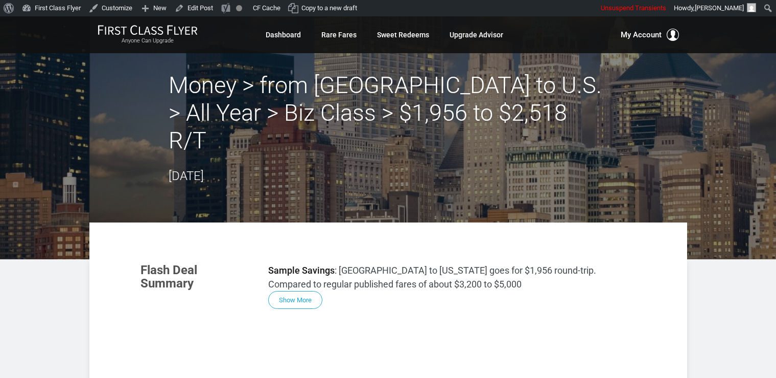  What do you see at coordinates (641, 35) in the screenshot?
I see `span: My Account` at bounding box center [641, 35].